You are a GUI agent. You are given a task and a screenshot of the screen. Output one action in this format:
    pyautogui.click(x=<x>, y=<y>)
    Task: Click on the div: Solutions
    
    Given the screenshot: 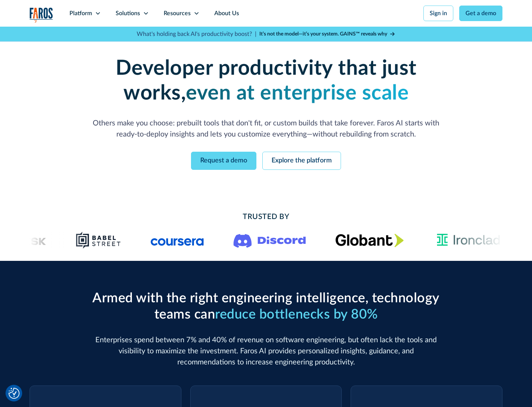 What is the action you would take?
    pyautogui.click(x=128, y=13)
    